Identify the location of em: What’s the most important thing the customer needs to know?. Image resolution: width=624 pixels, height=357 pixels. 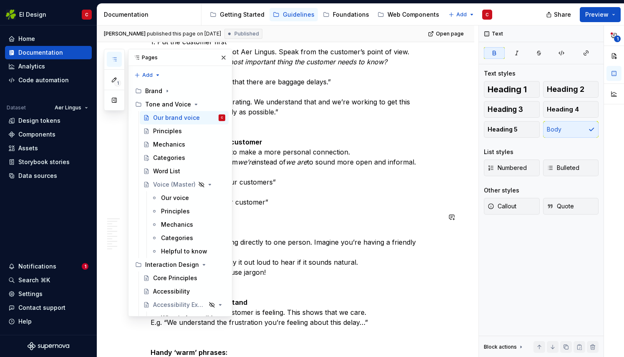
(290, 62).